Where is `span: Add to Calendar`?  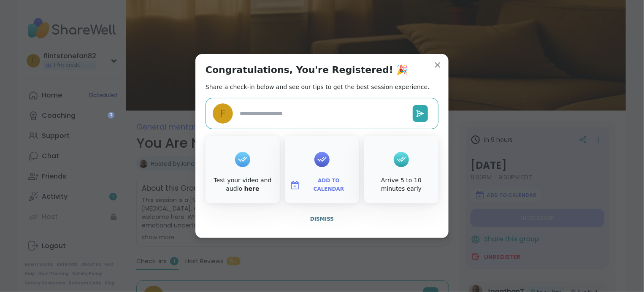
span: Add to Calendar is located at coordinates (329, 184).